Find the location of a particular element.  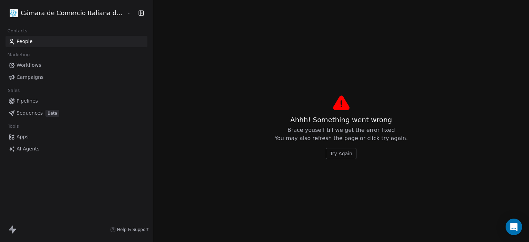

span: Sales is located at coordinates (14, 91).